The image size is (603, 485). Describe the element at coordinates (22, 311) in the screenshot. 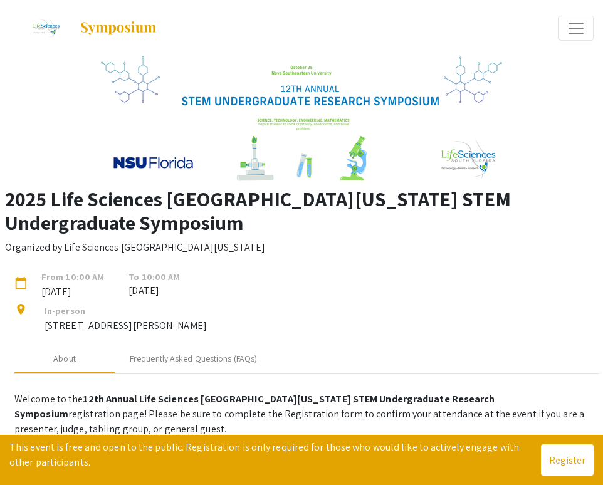

I see `mat-icon: location_on` at that location.